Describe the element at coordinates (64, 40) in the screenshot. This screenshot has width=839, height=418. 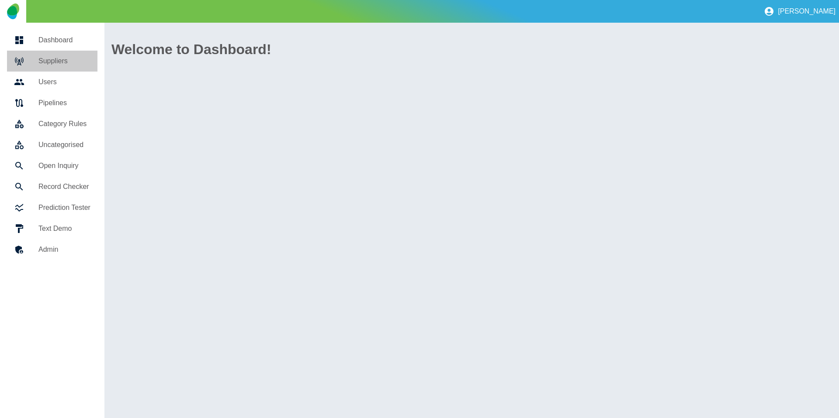
I see `h5: Dashboard` at that location.